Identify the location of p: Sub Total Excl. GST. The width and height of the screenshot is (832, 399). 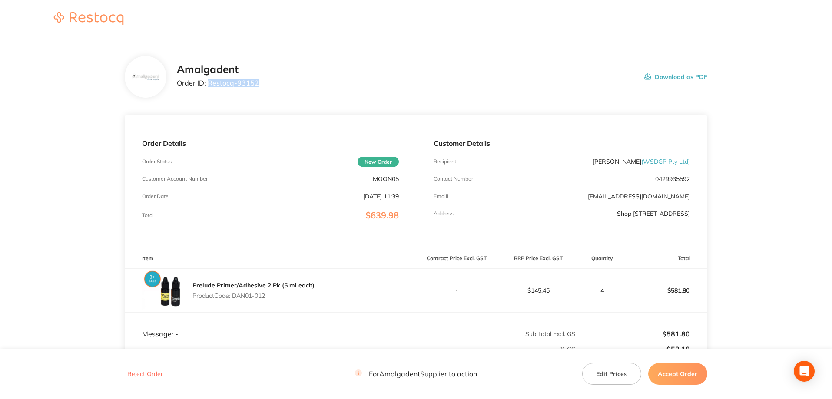
(497, 334).